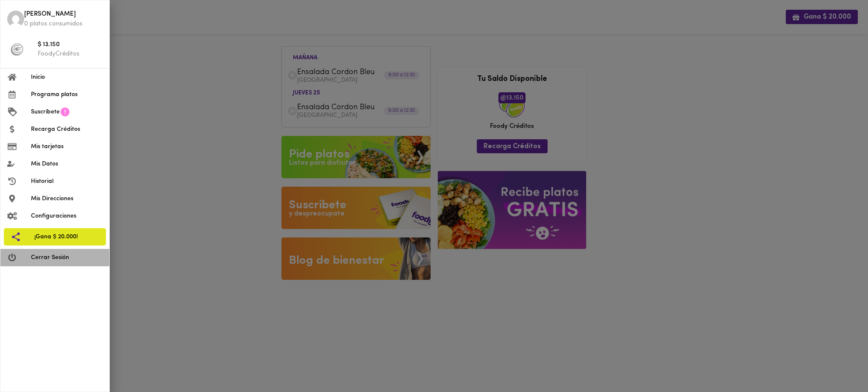  What do you see at coordinates (66, 237) in the screenshot?
I see `span: ¡Gana $ 20.000!` at bounding box center [66, 237].